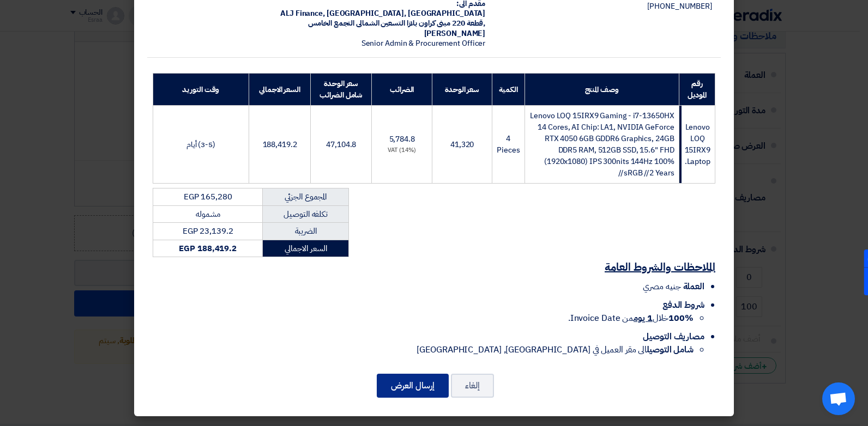 The image size is (868, 426). Describe the element at coordinates (424, 43) in the screenshot. I see `span: Senior Admin & Procurement Officer` at that location.